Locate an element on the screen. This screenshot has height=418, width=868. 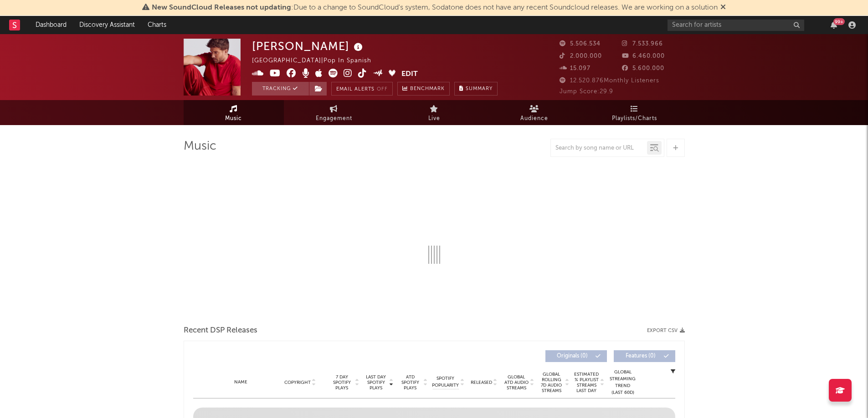
span: 12.520.876 Monthly Listeners is located at coordinates (609, 81).